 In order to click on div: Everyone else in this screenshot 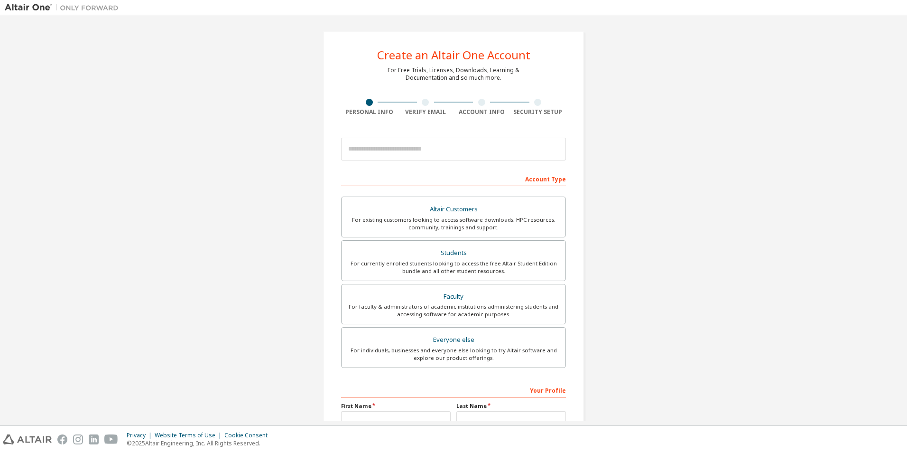, I will do `click(454, 340)`.